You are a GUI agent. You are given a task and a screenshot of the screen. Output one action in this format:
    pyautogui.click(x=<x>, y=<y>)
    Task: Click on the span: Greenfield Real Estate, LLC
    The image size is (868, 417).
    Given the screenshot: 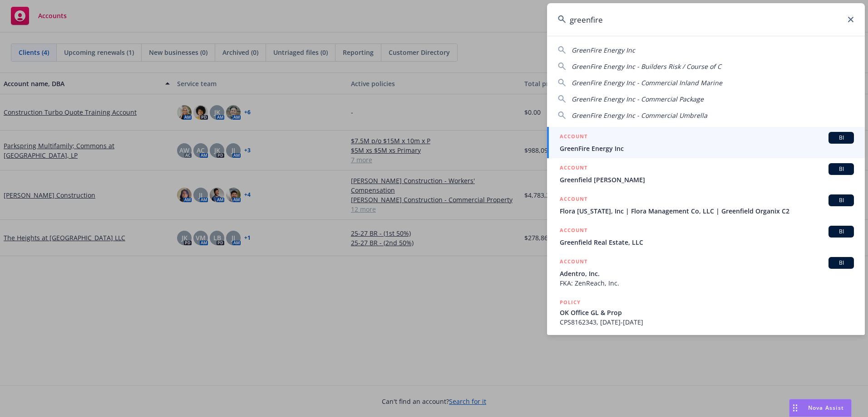 What is the action you would take?
    pyautogui.click(x=707, y=242)
    